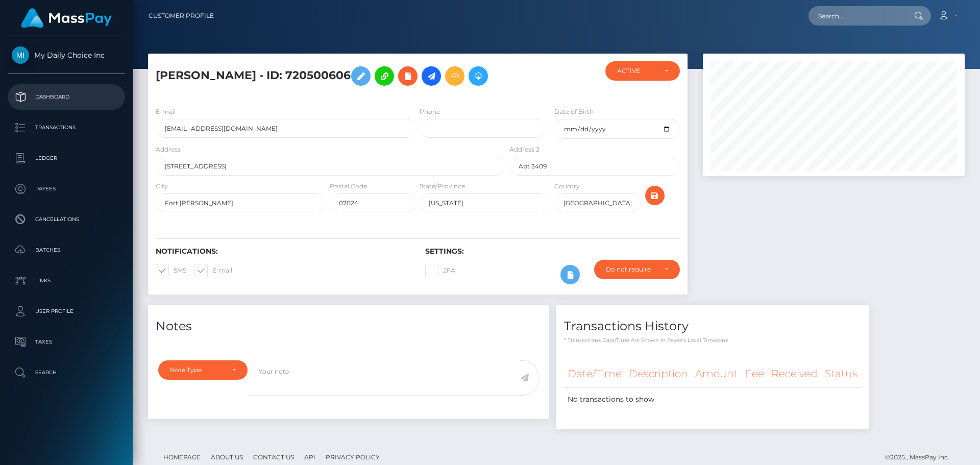 This screenshot has width=980, height=465. I want to click on p: Ledger, so click(67, 158).